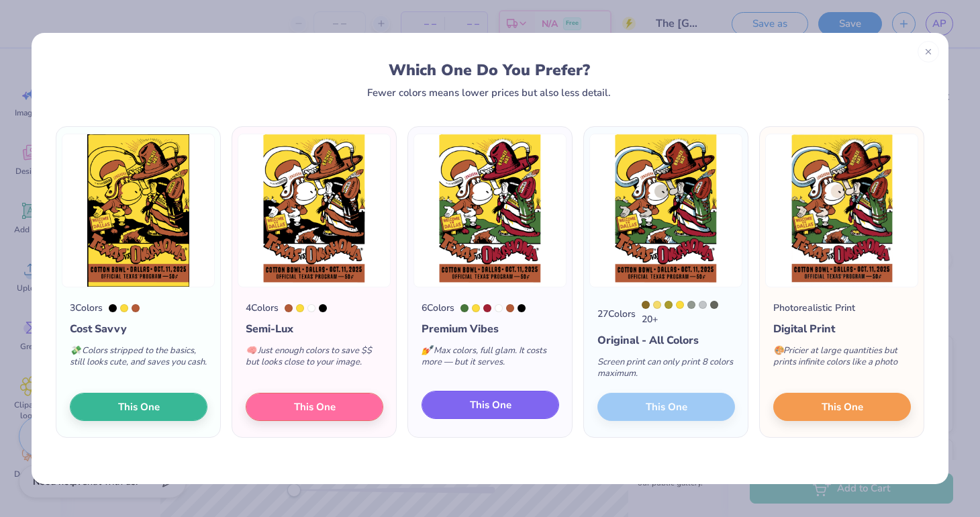 The image size is (980, 517). I want to click on div: 417 C, so click(715, 305).